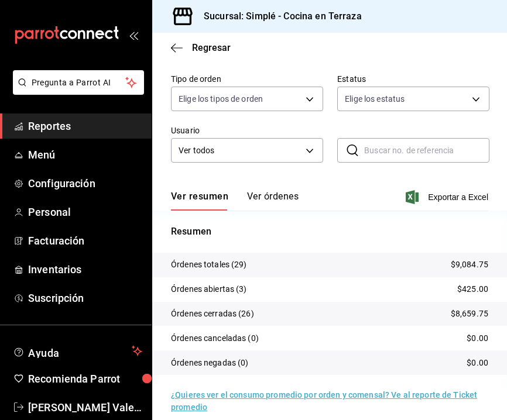 The image size is (507, 420). Describe the element at coordinates (235, 200) in the screenshot. I see `div: navigation tabs` at that location.